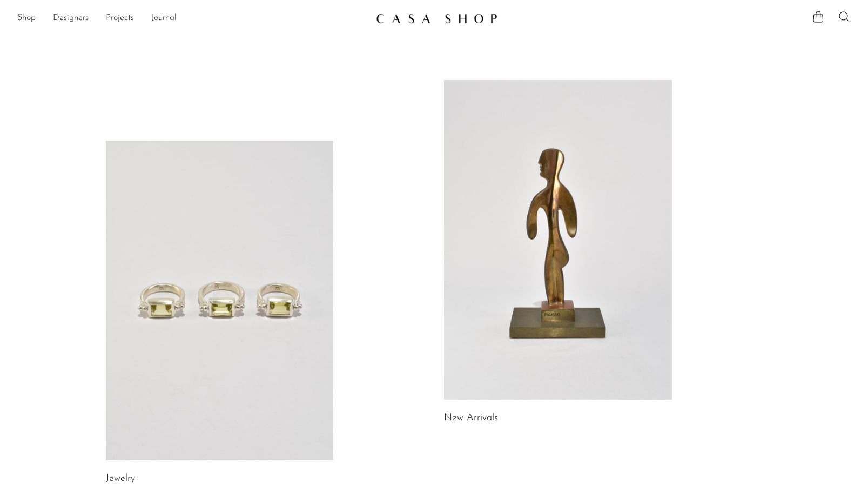  Describe the element at coordinates (120, 479) in the screenshot. I see `a: Jewelry` at that location.